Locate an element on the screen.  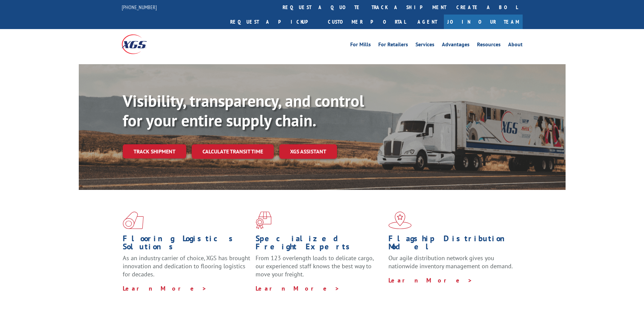
a: Agent is located at coordinates (427, 22).